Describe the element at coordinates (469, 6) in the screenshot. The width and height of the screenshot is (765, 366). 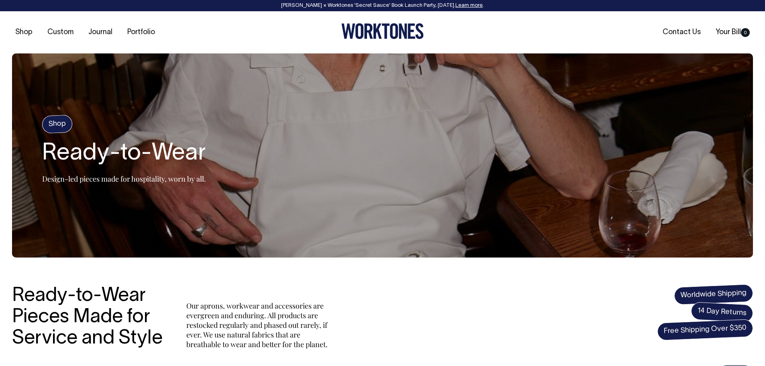
I see `a: Learn more` at that location.